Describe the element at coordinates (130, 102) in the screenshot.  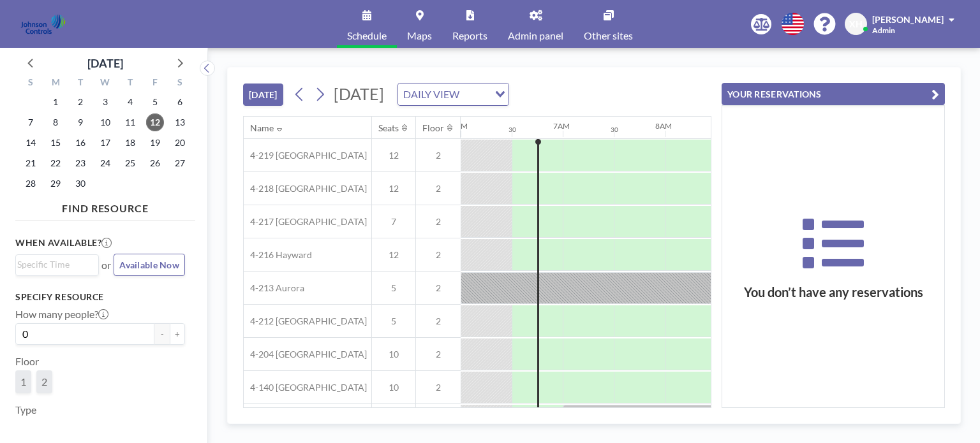
I see `span: Thursday, September 4, 2025` at that location.